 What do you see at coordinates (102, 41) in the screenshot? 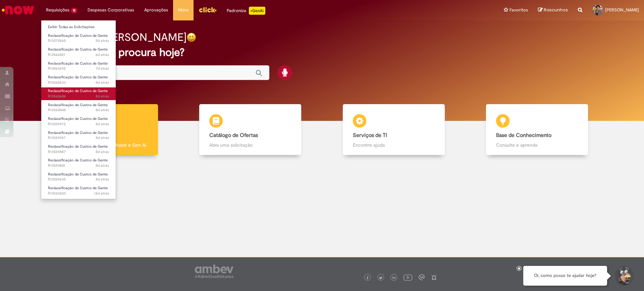
I see `time: 26/09/2025 11:51:37` at bounding box center [102, 41].